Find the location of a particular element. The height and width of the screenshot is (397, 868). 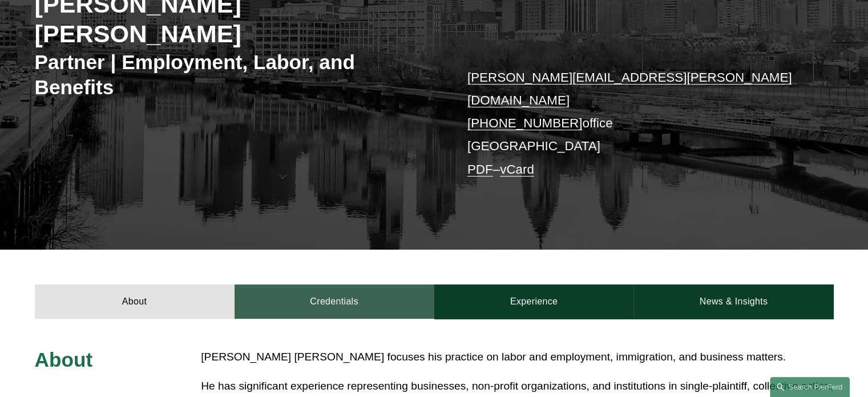

a: vCard is located at coordinates (517, 169).